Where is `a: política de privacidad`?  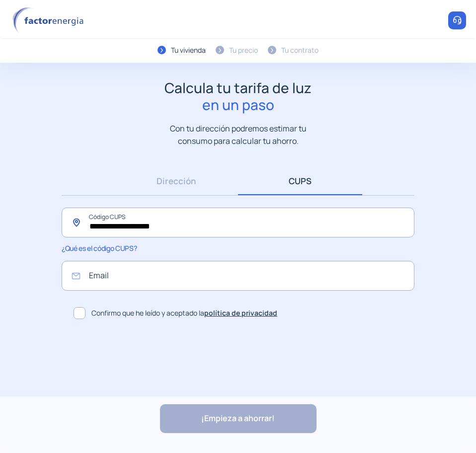 a: política de privacidad is located at coordinates (240, 312).